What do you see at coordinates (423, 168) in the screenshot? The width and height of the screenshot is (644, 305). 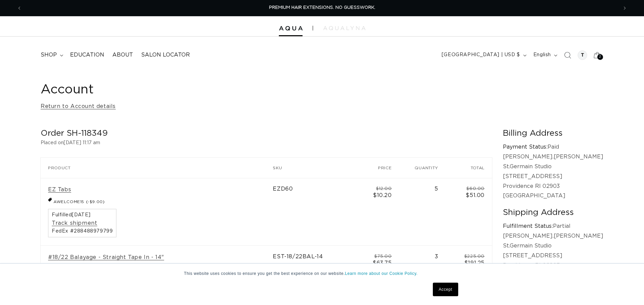 I see `th: Quantity` at bounding box center [423, 168].